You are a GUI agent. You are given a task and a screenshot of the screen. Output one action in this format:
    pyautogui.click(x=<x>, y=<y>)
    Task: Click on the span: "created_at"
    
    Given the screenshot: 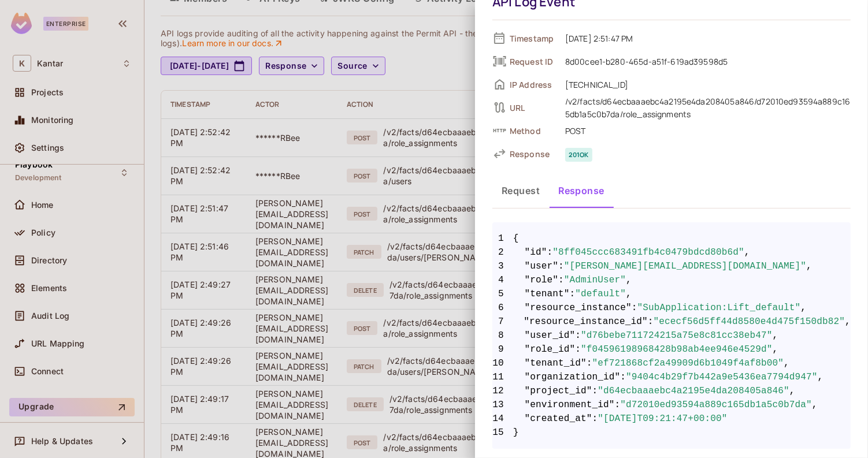 What is the action you would take?
    pyautogui.click(x=558, y=419)
    